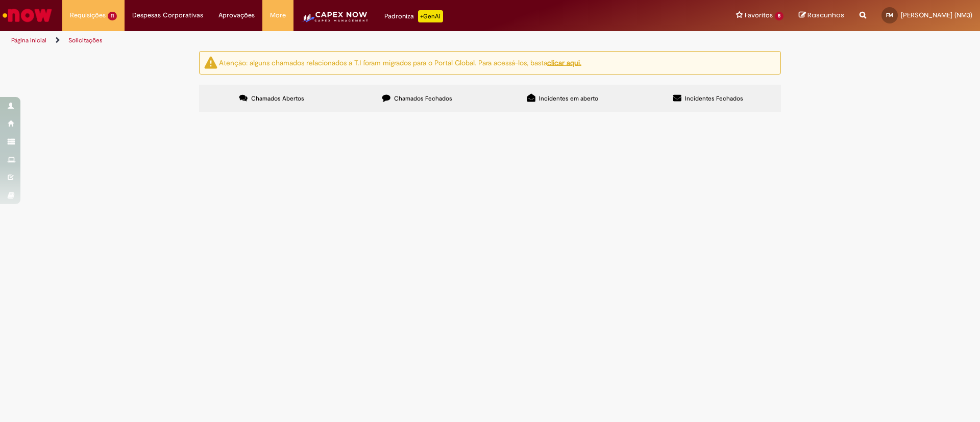 Image resolution: width=980 pixels, height=422 pixels. Describe the element at coordinates (167, 15) in the screenshot. I see `span: Despesas Corporativas` at that location.